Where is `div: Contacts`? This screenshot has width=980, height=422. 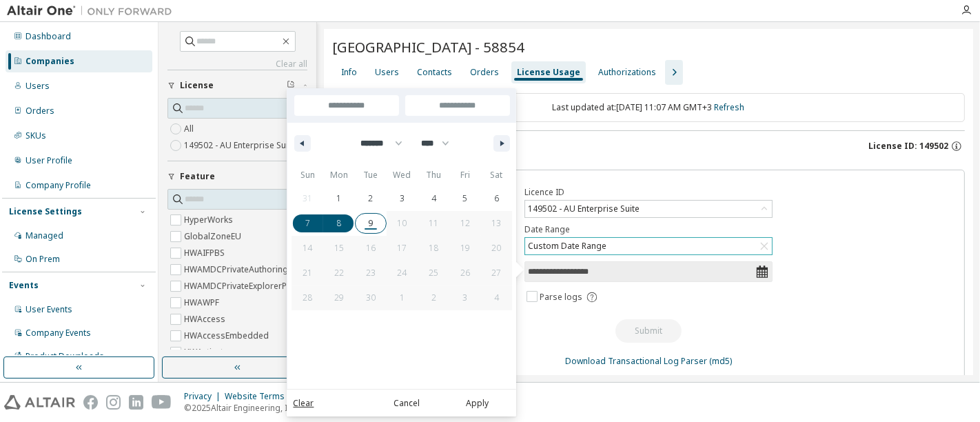 div: Contacts is located at coordinates (435, 73).